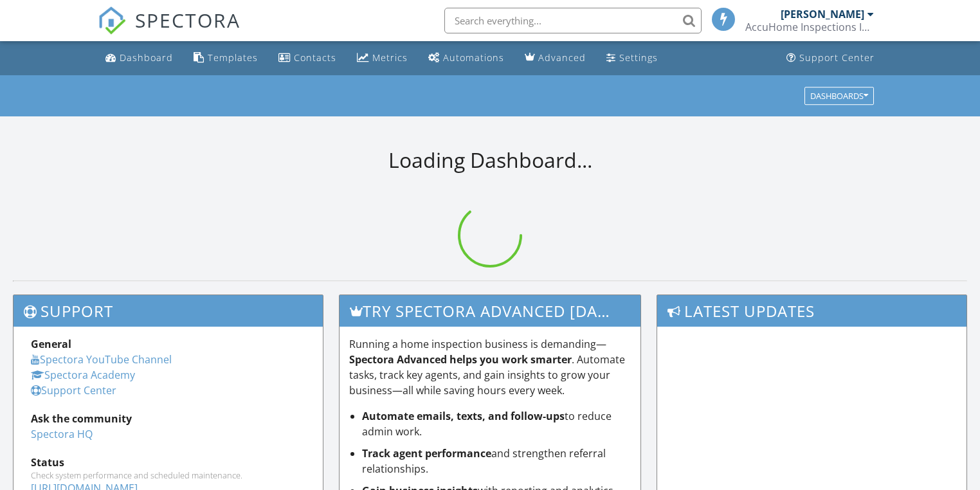 The width and height of the screenshot is (980, 490). What do you see at coordinates (168, 463) in the screenshot?
I see `div: Status` at bounding box center [168, 463].